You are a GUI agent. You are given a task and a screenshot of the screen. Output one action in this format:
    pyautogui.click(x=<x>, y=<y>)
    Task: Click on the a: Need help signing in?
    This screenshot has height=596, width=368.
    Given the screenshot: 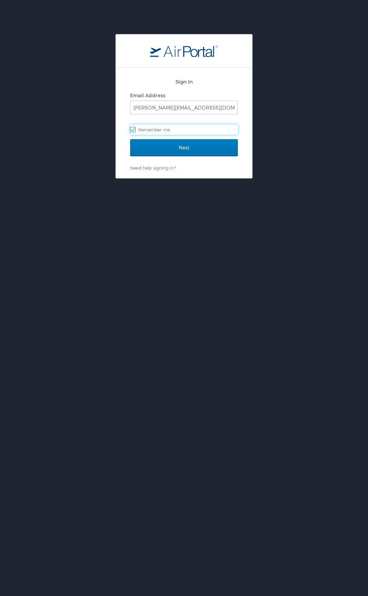 What is the action you would take?
    pyautogui.click(x=153, y=168)
    